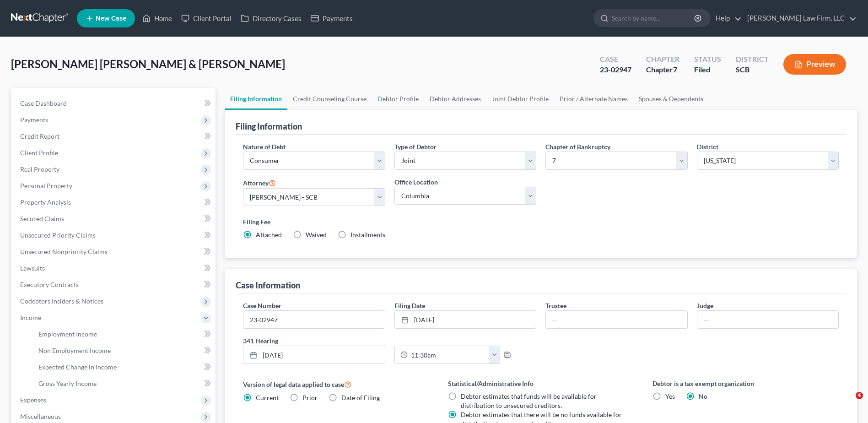  What do you see at coordinates (31, 317) in the screenshot?
I see `span: Income` at bounding box center [31, 317].